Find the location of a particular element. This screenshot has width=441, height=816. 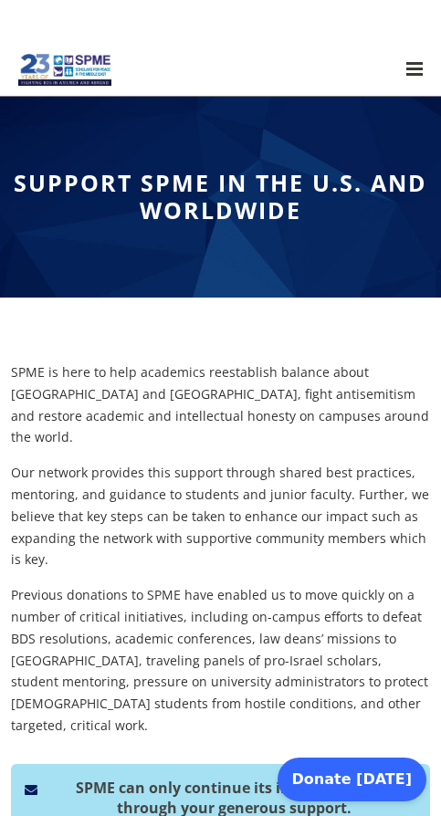

span: Support SPME in the U.S. and Worldwide is located at coordinates (220, 196).